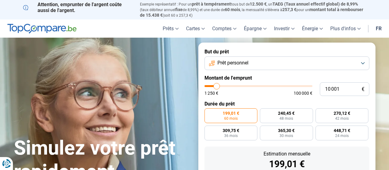 This screenshot has height=170, width=389. Describe the element at coordinates (346, 28) in the screenshot. I see `a: Plus d'infos` at that location.